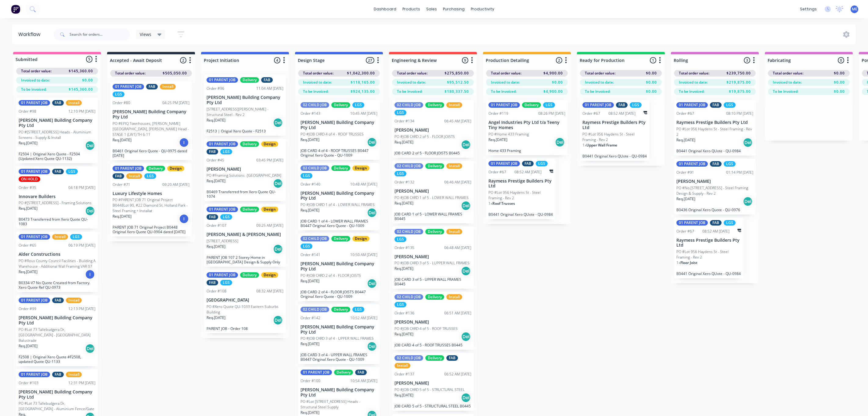 This screenshot has height=416, width=868. I want to click on p: JOB CARD 1 of 4 - LOWER WALL FRAMES B0447 Original Xero Quote - QU-1009, so click(339, 223).